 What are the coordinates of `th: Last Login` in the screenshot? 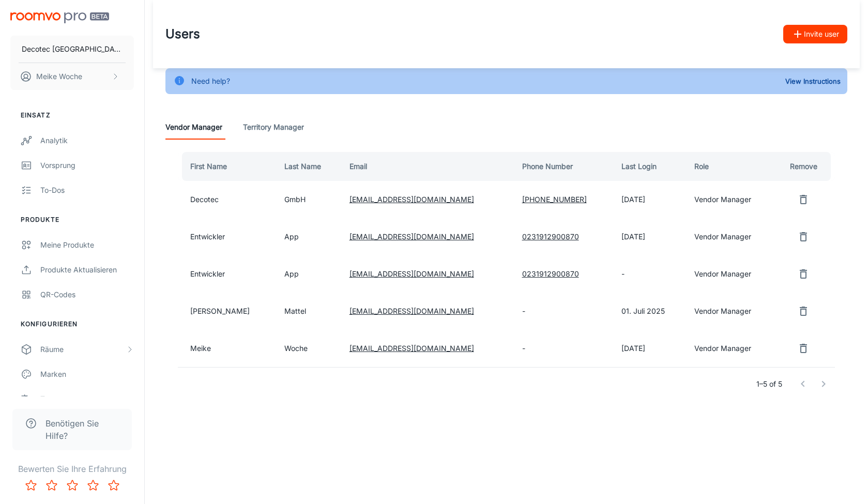 It's located at (650, 167).